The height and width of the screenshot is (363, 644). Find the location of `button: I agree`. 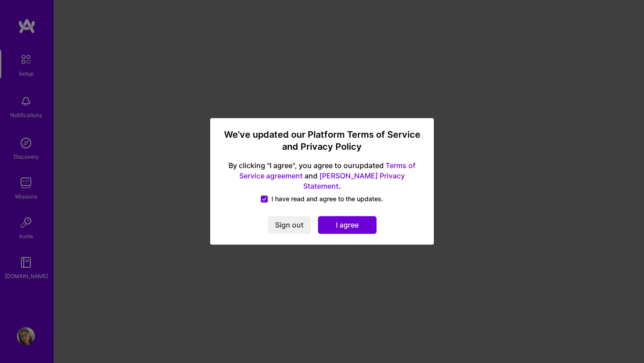

button: I agree is located at coordinates (347, 225).